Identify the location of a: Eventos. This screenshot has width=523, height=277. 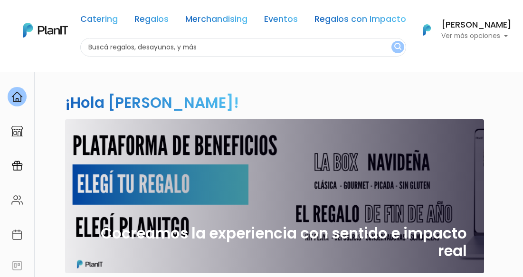
(281, 21).